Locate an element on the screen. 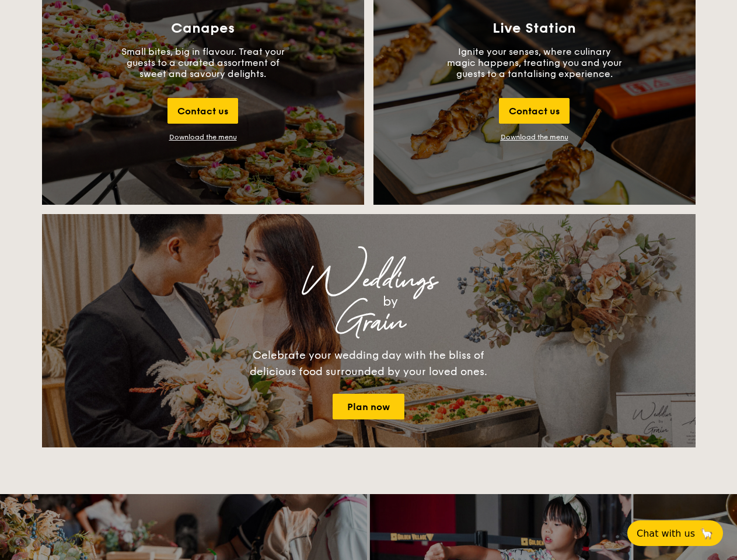 Image resolution: width=737 pixels, height=560 pixels. div: Grain is located at coordinates (369, 322).